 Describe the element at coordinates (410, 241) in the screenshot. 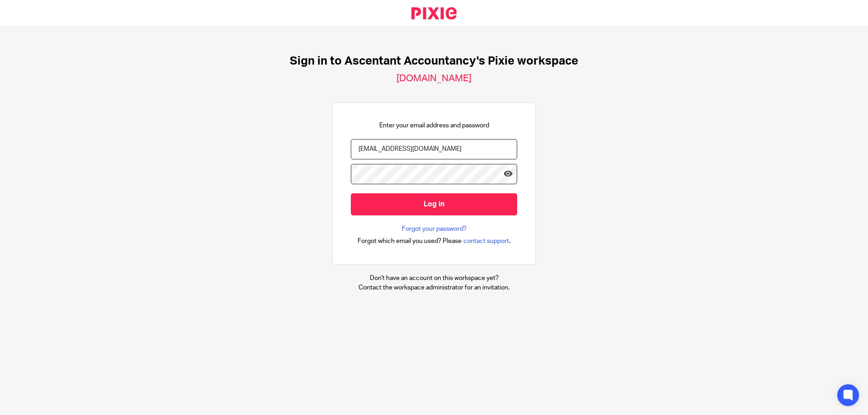

I see `span: Forgot which email you used? Please` at that location.